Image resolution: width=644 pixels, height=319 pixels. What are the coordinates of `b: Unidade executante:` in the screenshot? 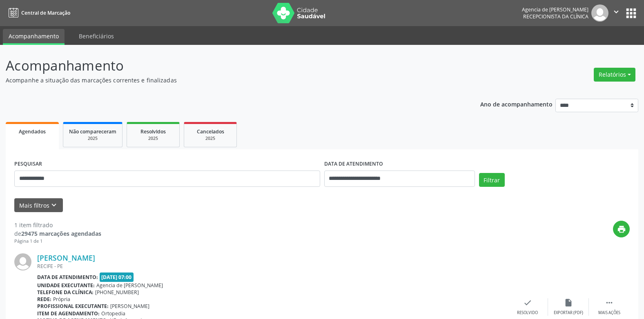 It's located at (66, 285).